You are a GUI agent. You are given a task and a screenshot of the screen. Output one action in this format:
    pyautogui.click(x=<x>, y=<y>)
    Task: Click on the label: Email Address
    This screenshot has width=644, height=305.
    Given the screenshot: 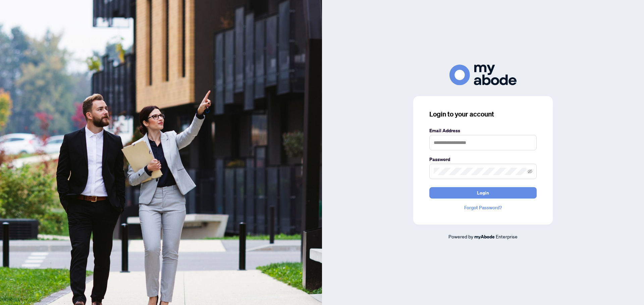 What is the action you would take?
    pyautogui.click(x=483, y=131)
    